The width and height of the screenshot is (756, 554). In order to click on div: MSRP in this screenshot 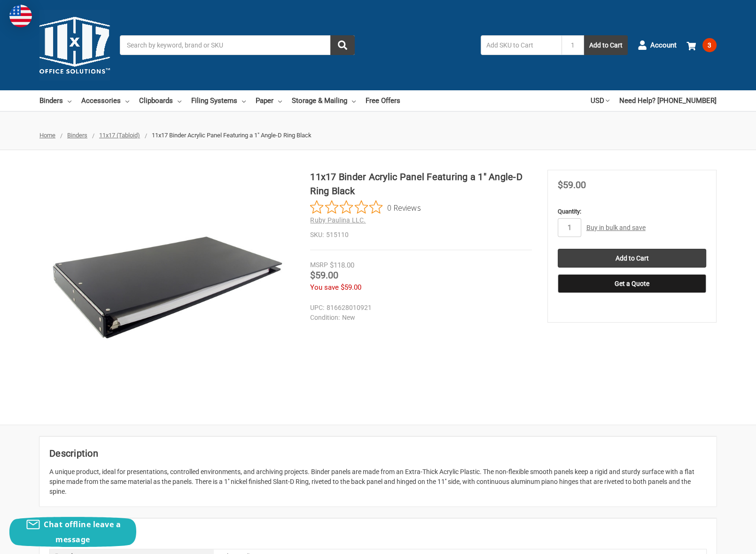, I will do `click(319, 264)`.